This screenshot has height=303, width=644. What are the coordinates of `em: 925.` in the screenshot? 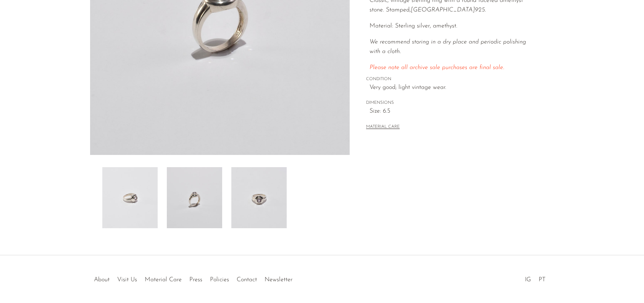 It's located at (480, 10).